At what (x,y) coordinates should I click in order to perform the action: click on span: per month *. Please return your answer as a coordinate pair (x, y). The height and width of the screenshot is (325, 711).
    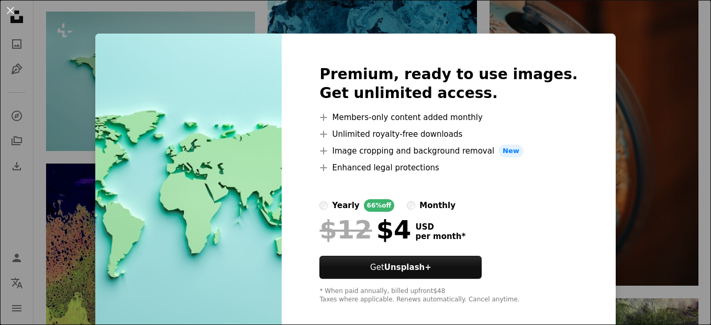
    Looking at the image, I should click on (440, 236).